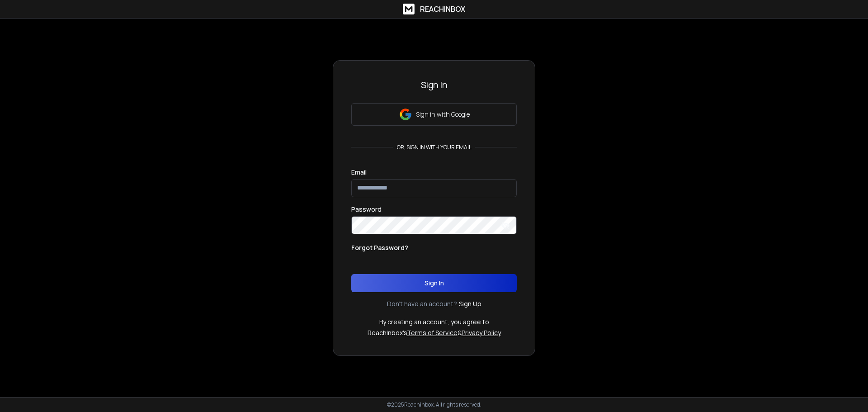  What do you see at coordinates (434, 9) in the screenshot?
I see `a: ReachInbox` at bounding box center [434, 9].